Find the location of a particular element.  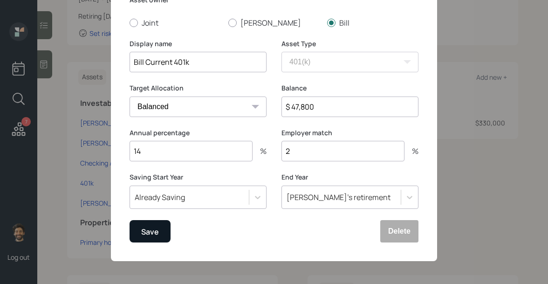

button: Delete is located at coordinates (399, 231).